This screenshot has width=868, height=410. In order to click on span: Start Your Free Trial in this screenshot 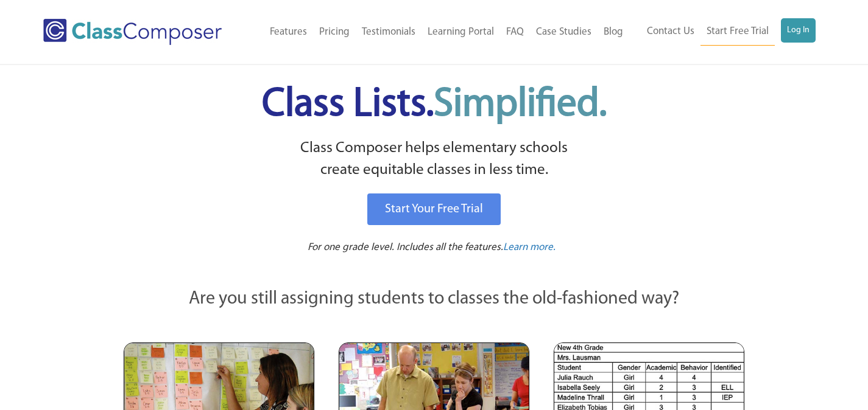, I will do `click(433, 209)`.